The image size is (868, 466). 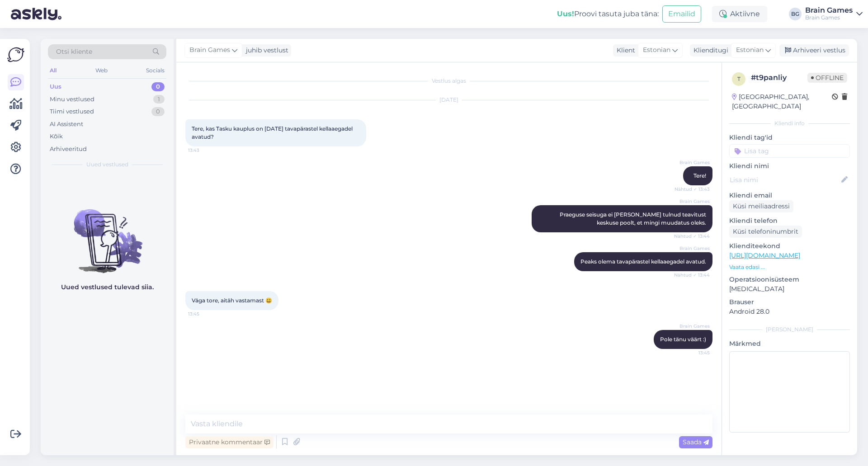 What do you see at coordinates (779, 78) in the screenshot?
I see `div: # t9panliy` at bounding box center [779, 78].